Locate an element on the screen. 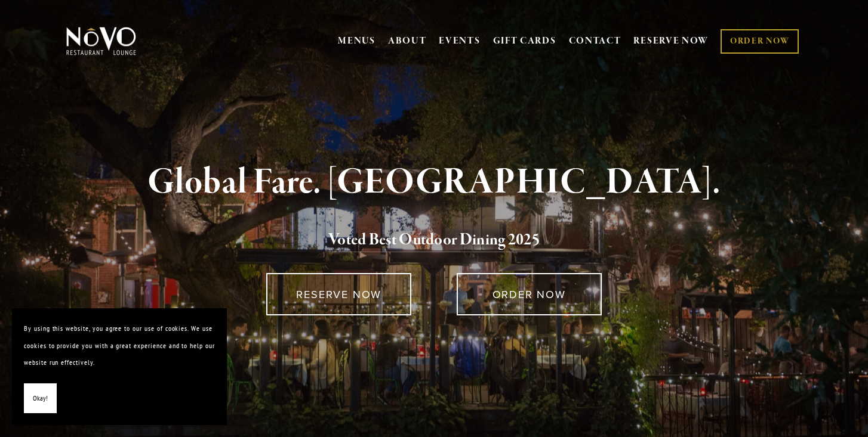 The image size is (868, 437). h2: 5 is located at coordinates (434, 240).